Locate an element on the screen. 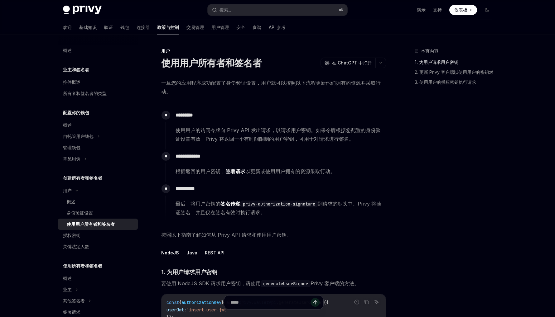 The width and height of the screenshot is (555, 317). font: 关键法定人数 is located at coordinates (76, 247).